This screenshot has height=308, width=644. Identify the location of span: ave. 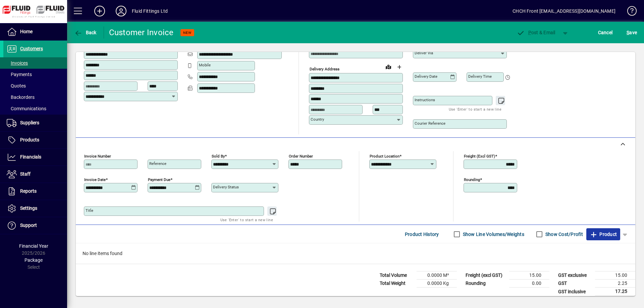
(632, 32).